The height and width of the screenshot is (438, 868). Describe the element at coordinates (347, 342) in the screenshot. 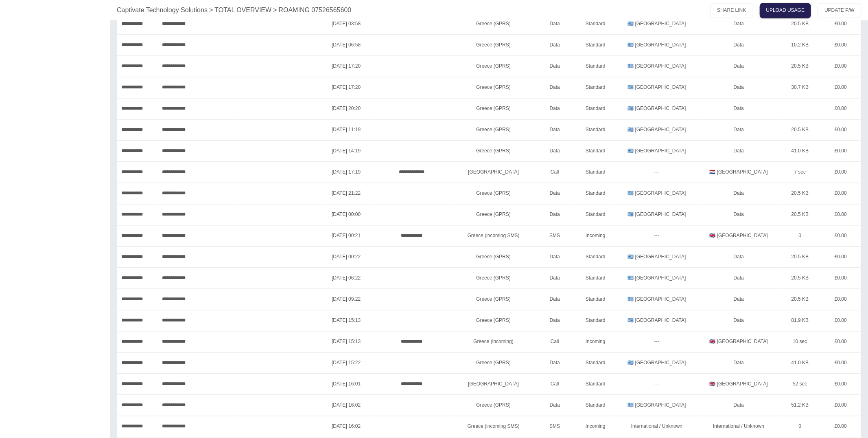

I see `div: 12/06/2025 15:13` at that location.